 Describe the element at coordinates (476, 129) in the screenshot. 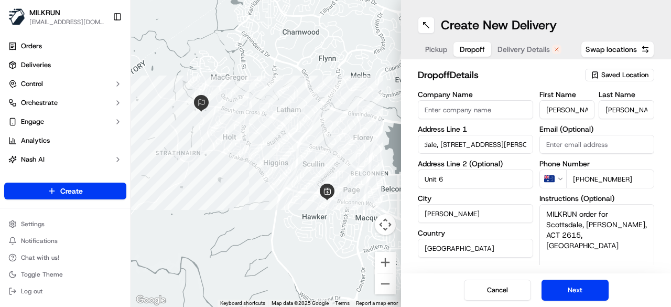

I see `label: Address Line 1` at that location.